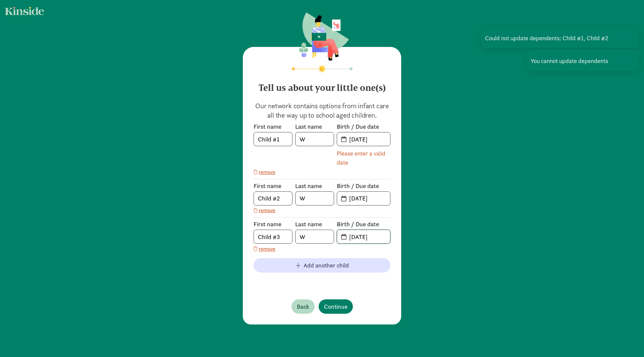 Image resolution: width=644 pixels, height=357 pixels. Describe the element at coordinates (322, 85) in the screenshot. I see `h4: Tell us about your little one(s)` at that location.